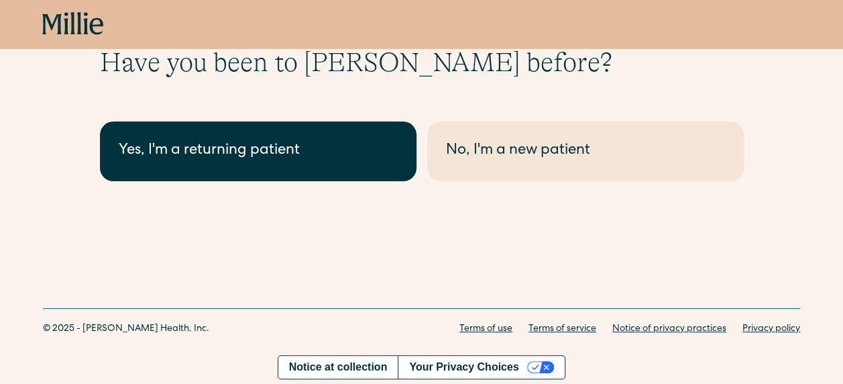  What do you see at coordinates (586, 151) in the screenshot?
I see `div: No, I'm a new patient` at bounding box center [586, 151].